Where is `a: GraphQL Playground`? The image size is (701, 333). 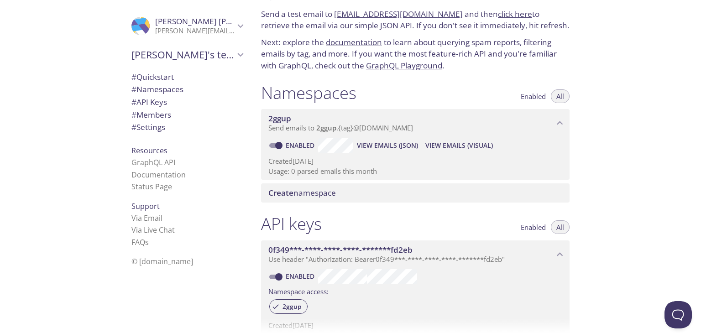
a: GraphQL Playground is located at coordinates (404, 65).